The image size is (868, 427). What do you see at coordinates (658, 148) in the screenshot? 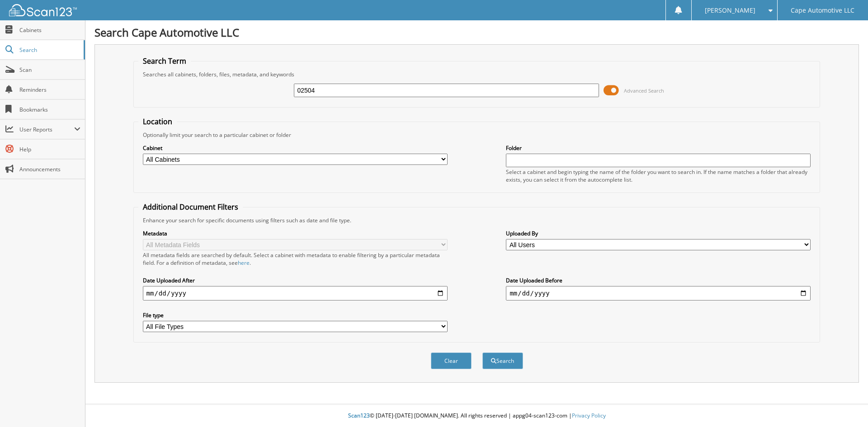
I see `label: Folder` at bounding box center [658, 148].